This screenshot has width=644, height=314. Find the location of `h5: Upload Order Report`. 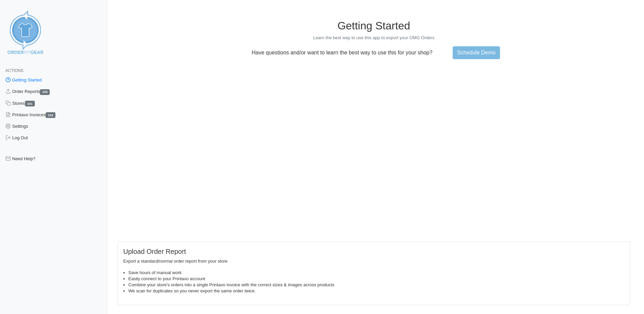

h5: Upload Order Report is located at coordinates (374, 251).